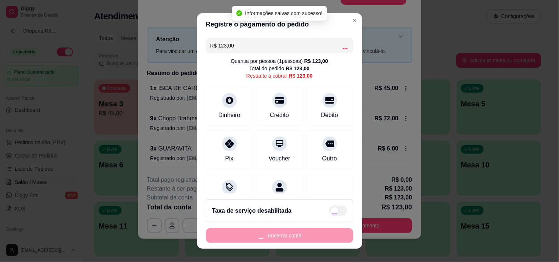 The image size is (559, 262). What do you see at coordinates (279, 159) in the screenshot?
I see `div: Voucher` at bounding box center [279, 159].